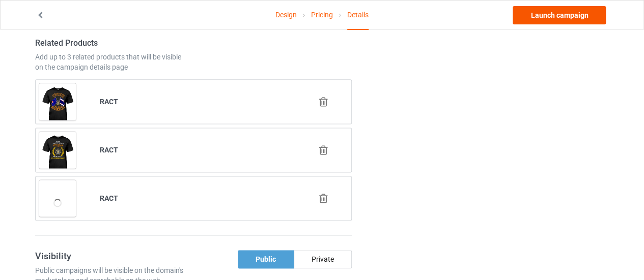  I want to click on a: Launch campaign, so click(559, 15).